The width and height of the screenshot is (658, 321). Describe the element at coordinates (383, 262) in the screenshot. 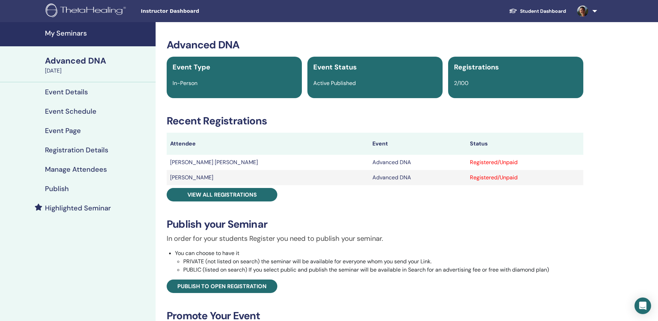

I see `li: PRIVATE (not listed on search) the seminar will be available for everyone whom you send your Link.` at that location.